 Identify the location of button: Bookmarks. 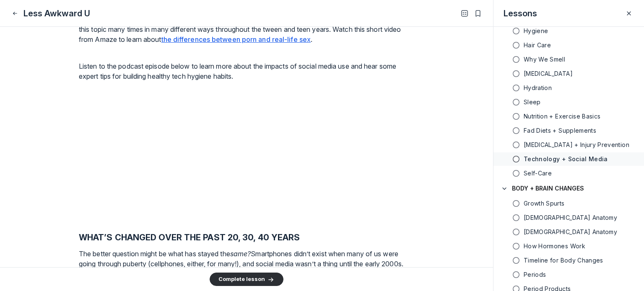
(478, 13).